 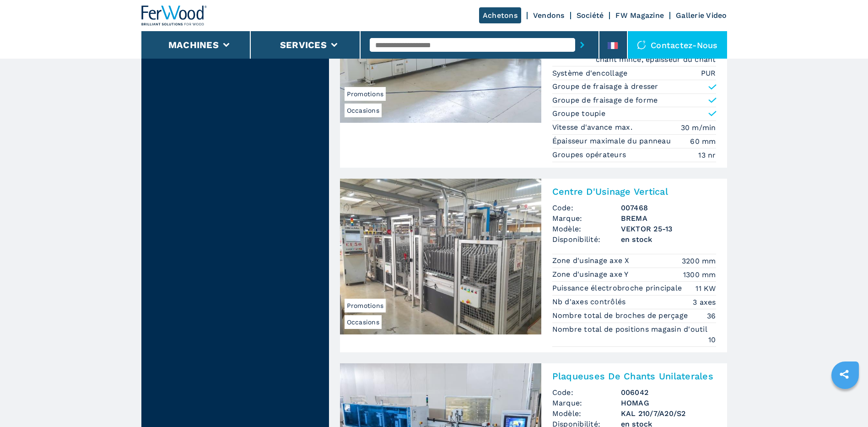 What do you see at coordinates (656, 59) in the screenshot?
I see `em: chant mince, épaisseur du chant` at bounding box center [656, 59].